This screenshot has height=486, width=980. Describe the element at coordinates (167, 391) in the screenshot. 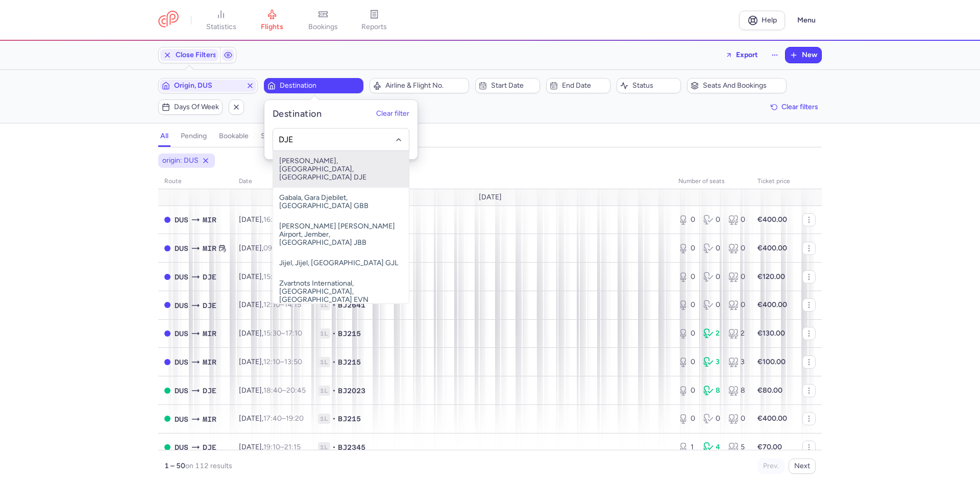

I see `span: OPEN` at that location.